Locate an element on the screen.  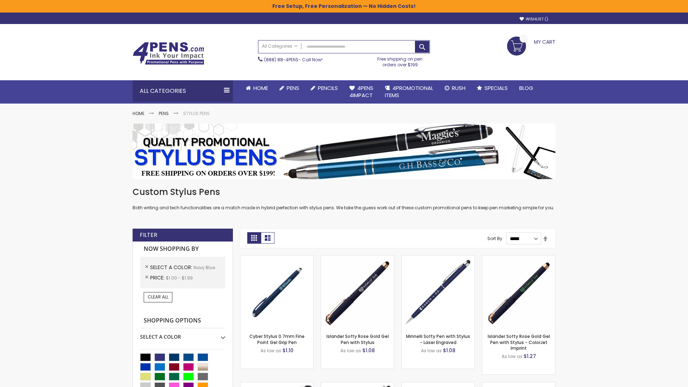
div: Free shipping on pen orders over $199 is located at coordinates (400, 61).